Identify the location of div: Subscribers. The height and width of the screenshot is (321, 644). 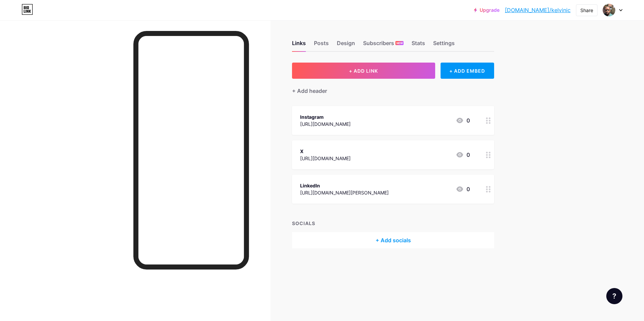
(383, 45).